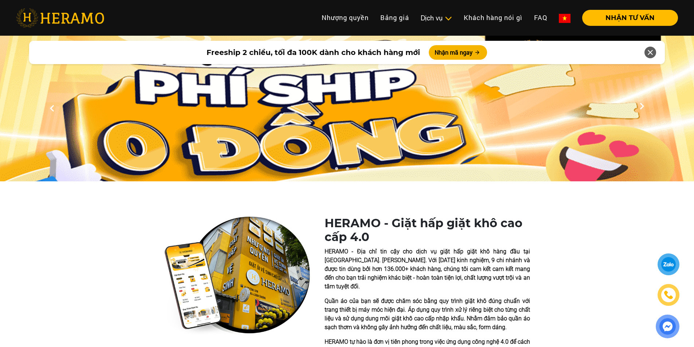 The image size is (694, 347). What do you see at coordinates (60, 18) in the screenshot?
I see `img: heramo-logo.png` at bounding box center [60, 18].